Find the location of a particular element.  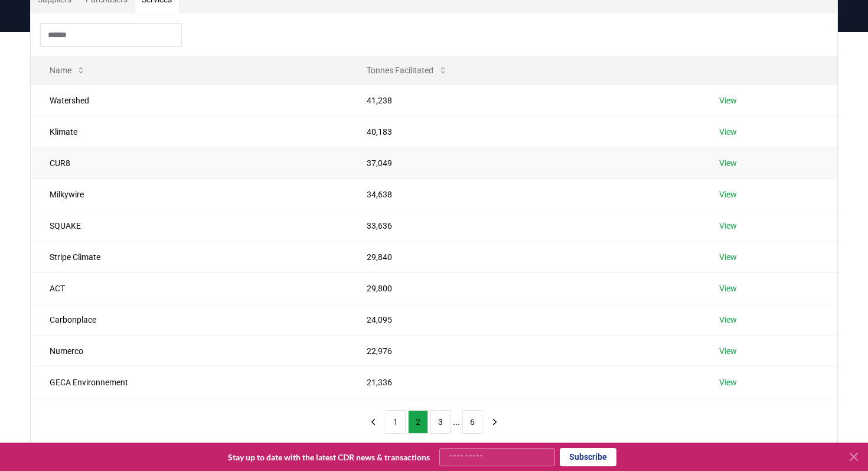

td: Klimate is located at coordinates (189, 131).